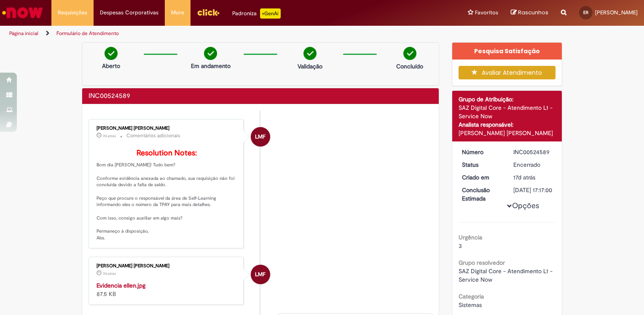 The image size is (644, 315). Describe the element at coordinates (507, 73) in the screenshot. I see `button: Avaliar Atendimento` at that location.